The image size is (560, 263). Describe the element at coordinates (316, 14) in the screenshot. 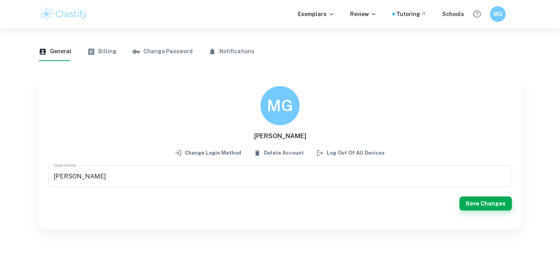

I see `p: Exemplars` at that location.